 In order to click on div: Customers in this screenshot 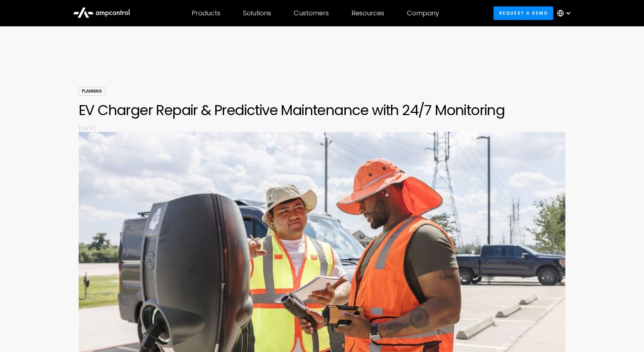, I will do `click(311, 13)`.